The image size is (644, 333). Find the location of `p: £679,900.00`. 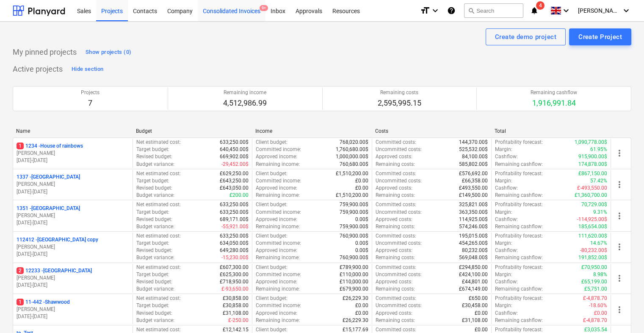

p: £679,900.00 is located at coordinates (354, 289).